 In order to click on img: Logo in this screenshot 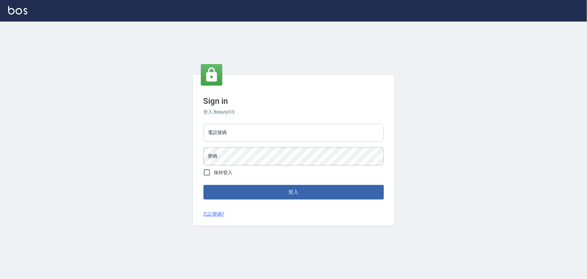, I will do `click(18, 10)`.